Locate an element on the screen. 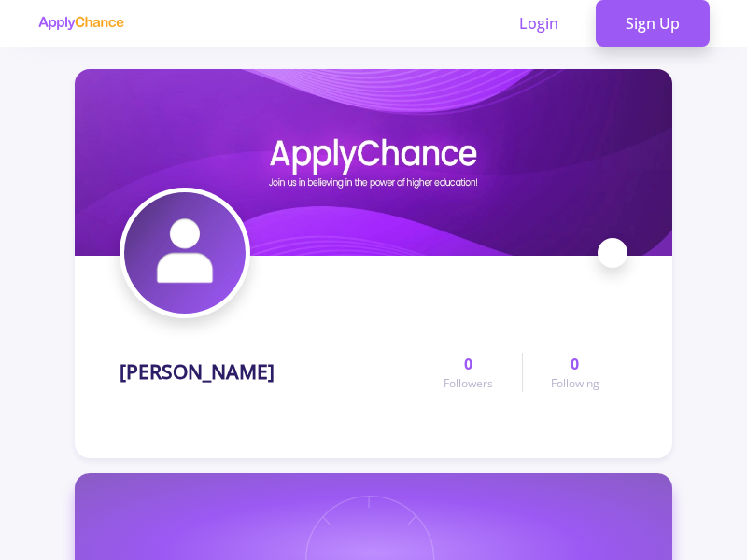 This screenshot has height=560, width=747. span: Following is located at coordinates (575, 383).